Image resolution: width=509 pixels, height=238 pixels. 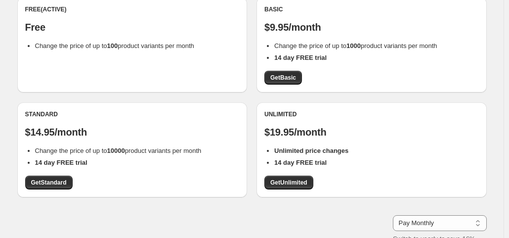 I want to click on b: 100, so click(x=113, y=45).